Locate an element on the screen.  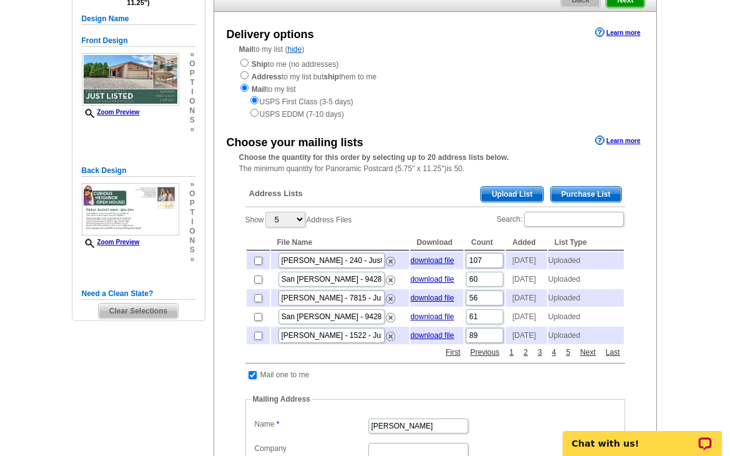
a: 2 is located at coordinates (525, 352).